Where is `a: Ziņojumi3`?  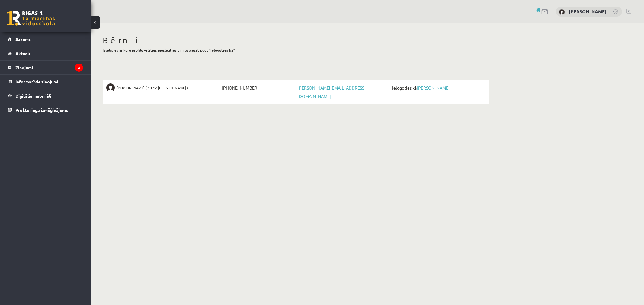
a: Ziņojumi3 is located at coordinates (45, 67).